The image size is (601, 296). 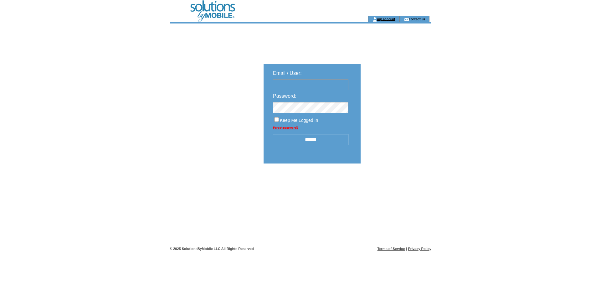 What do you see at coordinates (419, 248) in the screenshot?
I see `a: Privacy Policy` at bounding box center [419, 248].